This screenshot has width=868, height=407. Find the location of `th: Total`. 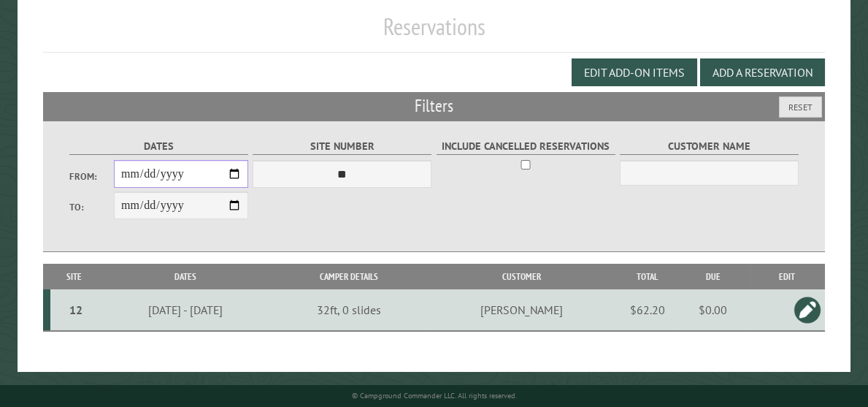

th: Total is located at coordinates (648, 276).